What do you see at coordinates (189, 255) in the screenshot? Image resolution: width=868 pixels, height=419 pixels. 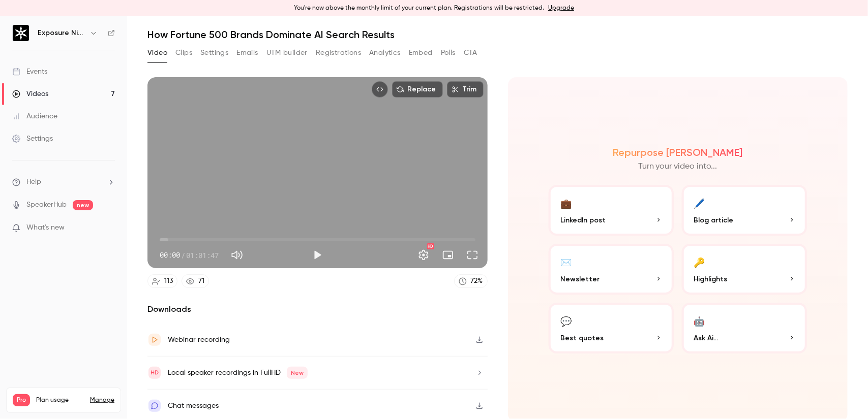 I see `div: 00:00` at bounding box center [189, 255].